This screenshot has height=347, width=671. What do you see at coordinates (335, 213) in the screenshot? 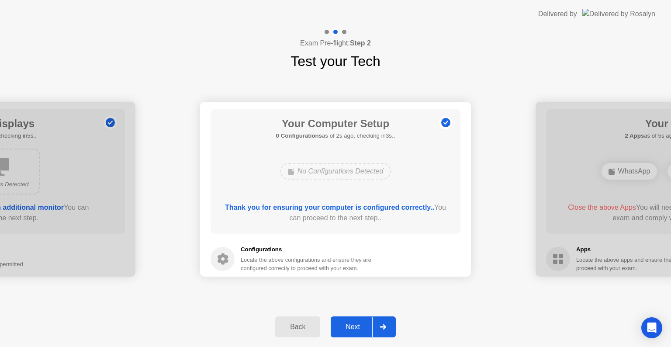
I see `div: You can proceed to the next step..` at bounding box center [335, 213].